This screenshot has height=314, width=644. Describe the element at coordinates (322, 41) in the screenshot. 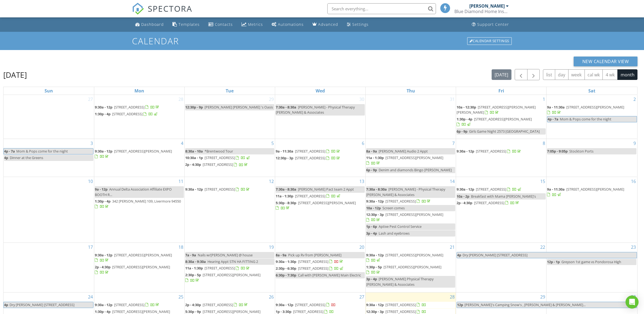

I see `h1: Calendar` at that location.